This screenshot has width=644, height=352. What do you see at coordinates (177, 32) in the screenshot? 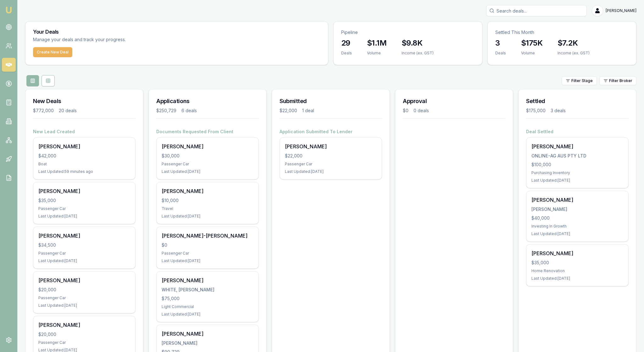
I see `h3: Your Deals` at bounding box center [177, 32].